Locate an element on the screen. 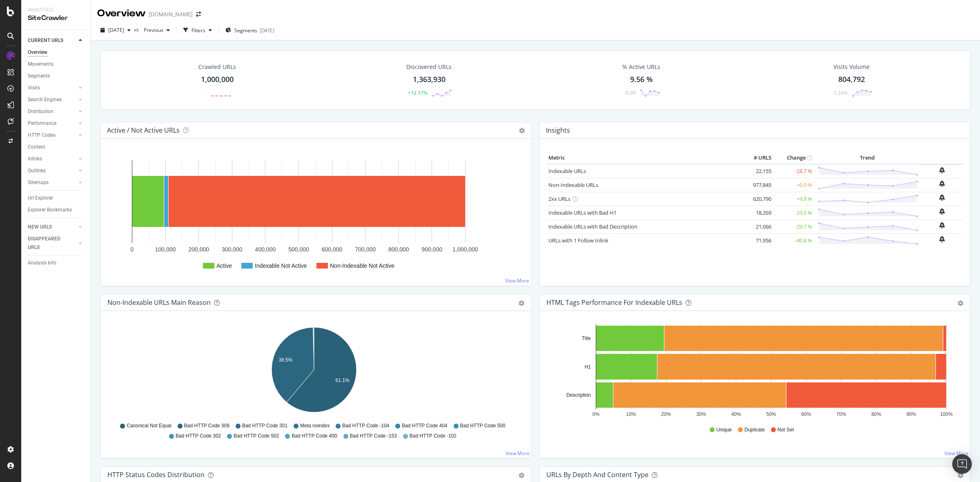  div: Segments is located at coordinates (39, 76).